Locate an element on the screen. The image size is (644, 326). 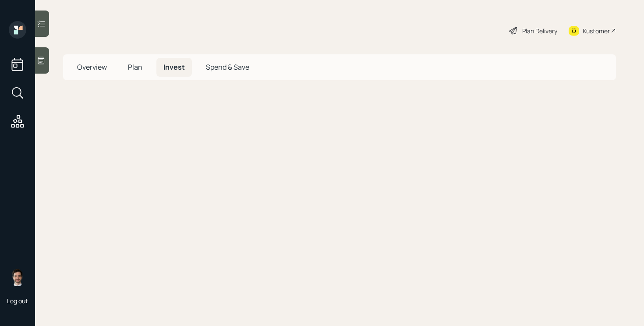
span: Invest is located at coordinates (174, 67).